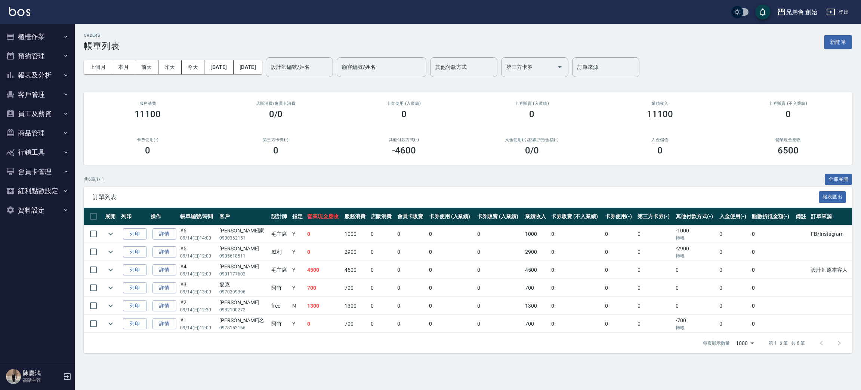 This screenshot has width=861, height=390. I want to click on p: 09/14 (日) 12:00, so click(198, 256).